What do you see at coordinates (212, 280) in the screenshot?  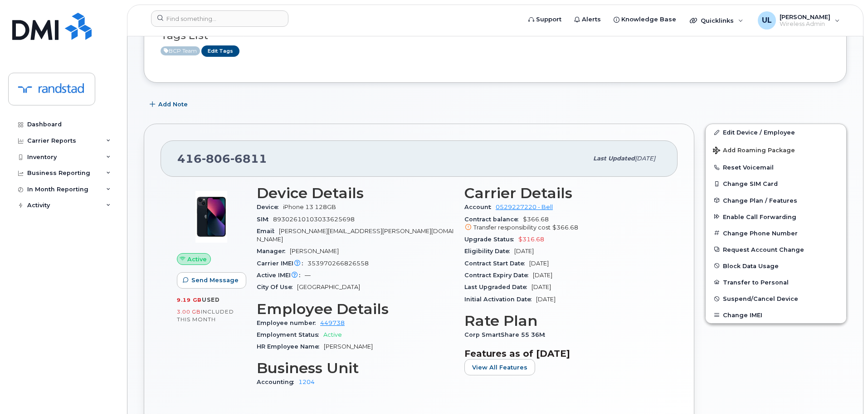 I see `button: Send Message` at bounding box center [212, 280].